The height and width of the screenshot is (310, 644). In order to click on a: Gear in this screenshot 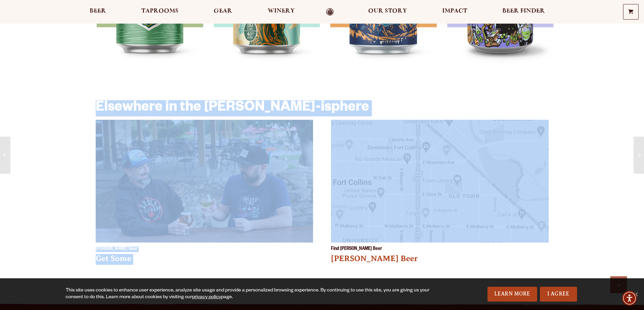, I will do `click(222, 12)`.